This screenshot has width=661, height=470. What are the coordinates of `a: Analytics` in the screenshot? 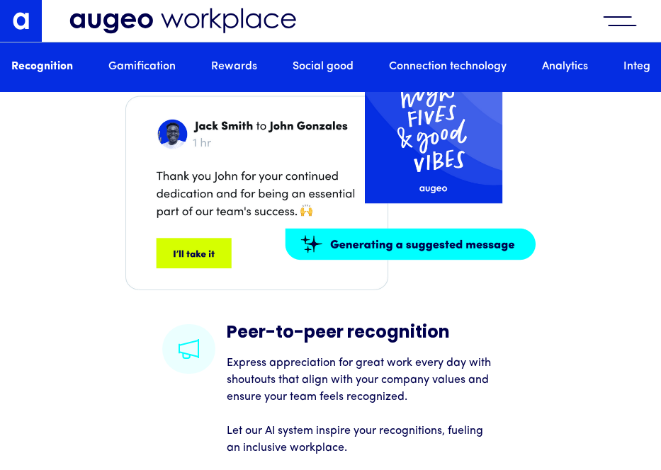 It's located at (564, 67).